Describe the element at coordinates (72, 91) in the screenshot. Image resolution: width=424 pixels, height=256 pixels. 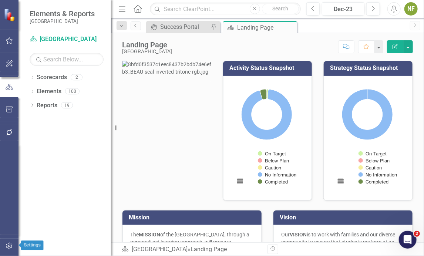
I see `div: 100` at that location.